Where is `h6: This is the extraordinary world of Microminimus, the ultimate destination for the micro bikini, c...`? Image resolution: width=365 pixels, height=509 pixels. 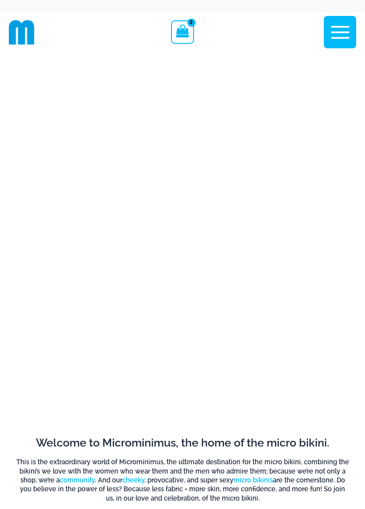 h6: This is the extraordinary world of Microminimus, the ultimate destination for the micro bikini, c... is located at coordinates (183, 481).